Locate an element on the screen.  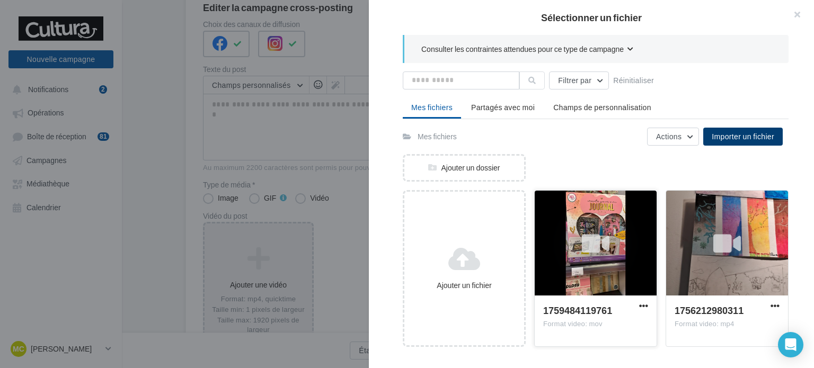
div: Ajouter un fichier is located at coordinates (464, 285).